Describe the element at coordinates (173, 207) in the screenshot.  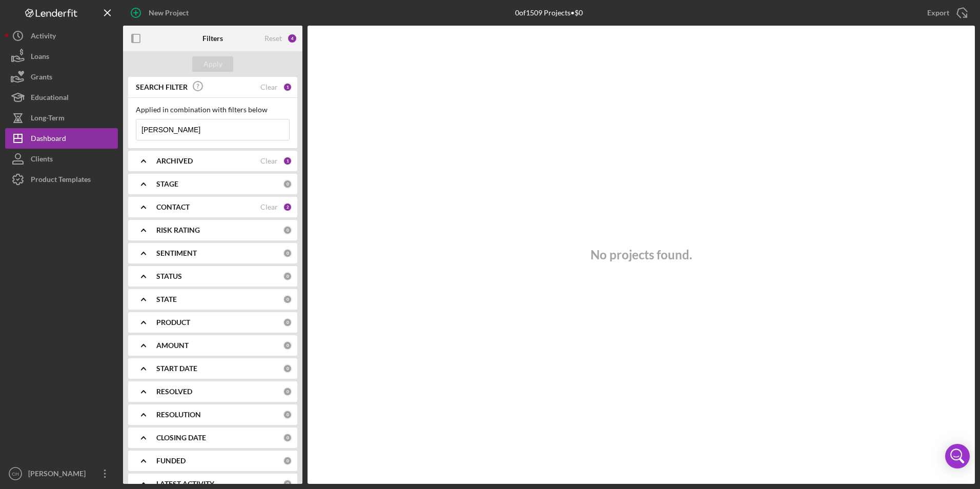
I see `b: CONTACT` at that location.